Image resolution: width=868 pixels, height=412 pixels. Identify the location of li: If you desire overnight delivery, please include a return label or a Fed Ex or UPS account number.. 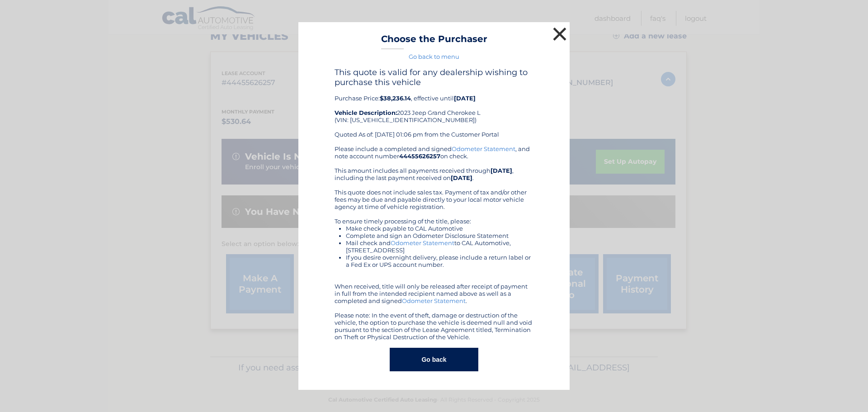
(439, 261).